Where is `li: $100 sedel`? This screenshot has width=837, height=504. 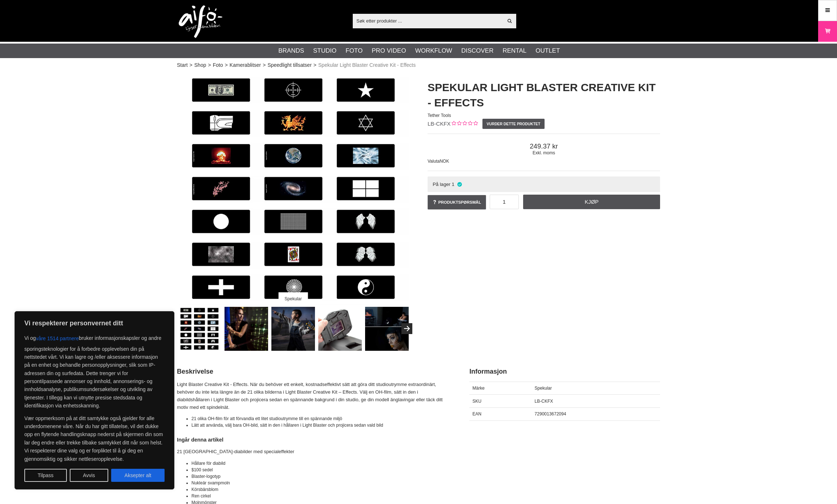 li: $100 sedel is located at coordinates (321, 470).